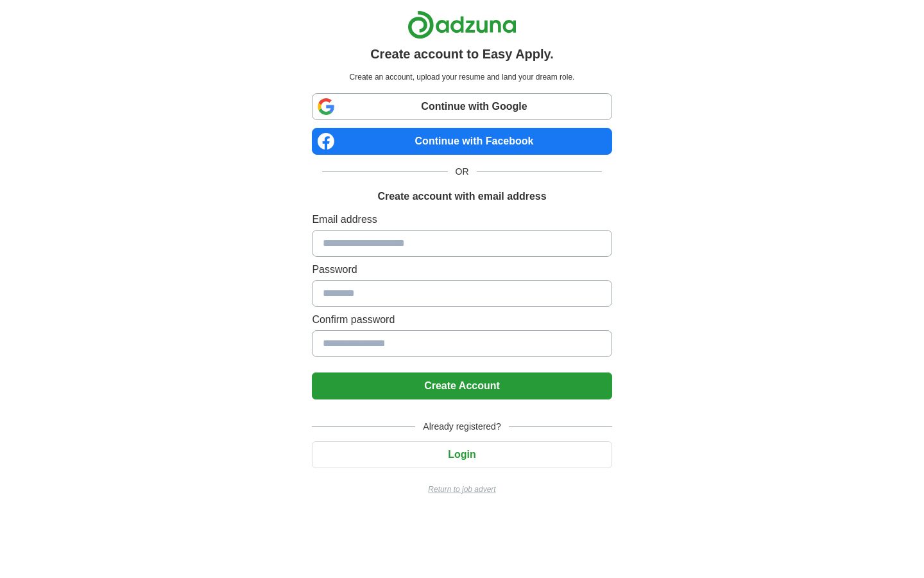  Describe the element at coordinates (461, 426) in the screenshot. I see `span: Already registered?` at that location.